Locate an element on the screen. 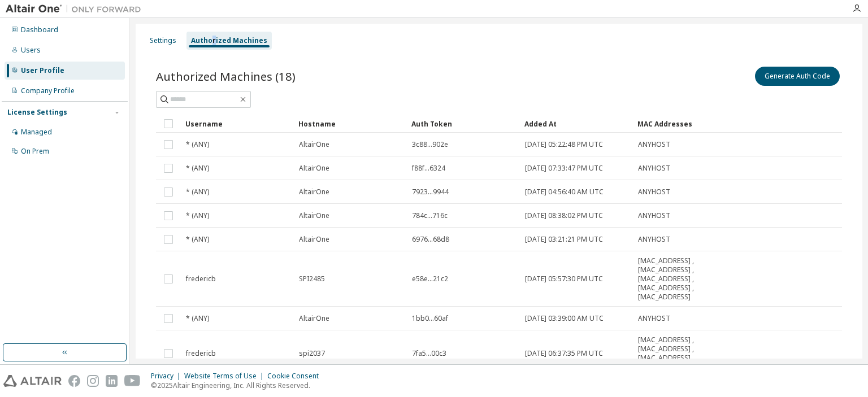 Image resolution: width=868 pixels, height=397 pixels. span: 1bb0...60af is located at coordinates (430, 318).